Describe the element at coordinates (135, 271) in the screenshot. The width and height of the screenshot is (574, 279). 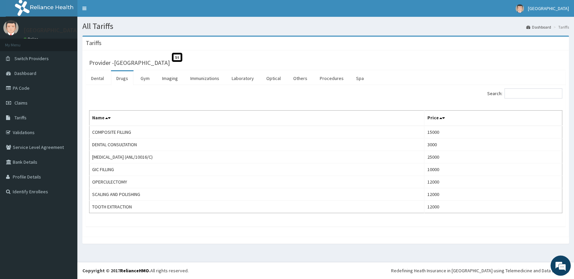
I see `a: RelianceHMO` at that location.